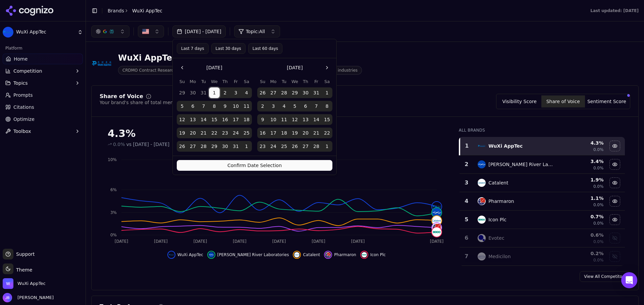 The height and width of the screenshot is (305, 644). What do you see at coordinates (295, 146) in the screenshot?
I see `button: Wednesday, February 26th, 2025, selected` at bounding box center [295, 146].